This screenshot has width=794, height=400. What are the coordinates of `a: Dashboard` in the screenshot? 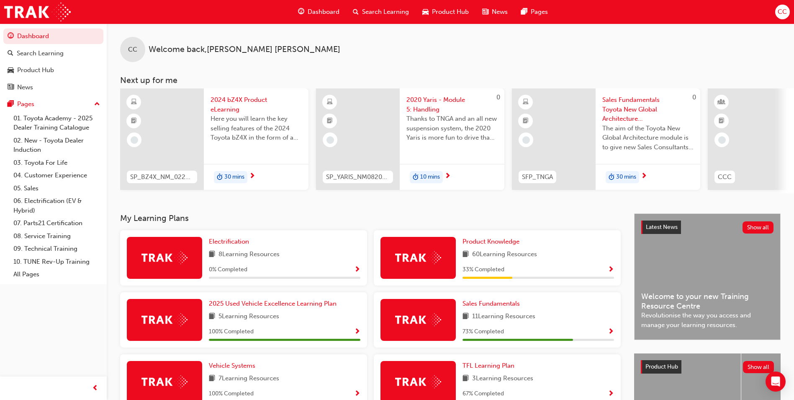 It's located at (53, 36).